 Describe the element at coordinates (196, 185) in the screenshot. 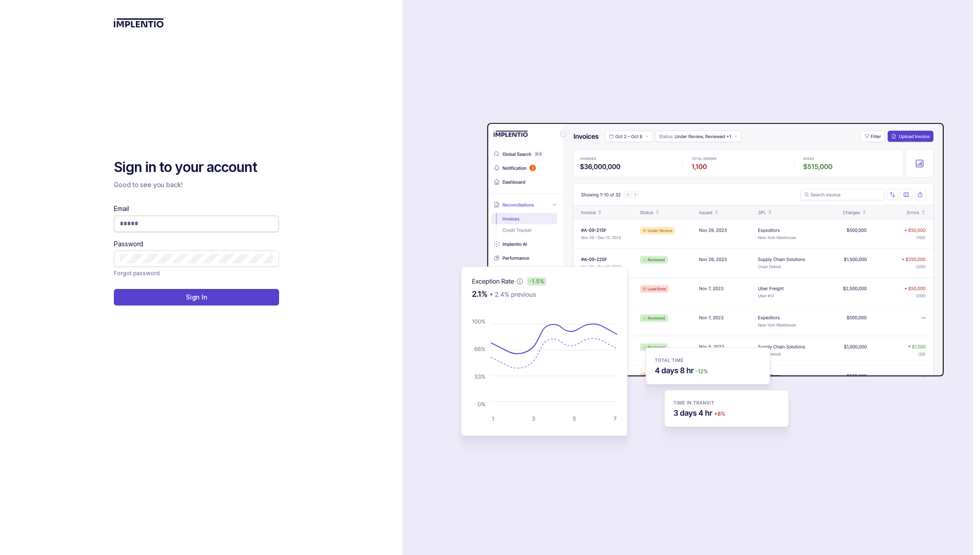

I see `p: Good to see you back!` at that location.